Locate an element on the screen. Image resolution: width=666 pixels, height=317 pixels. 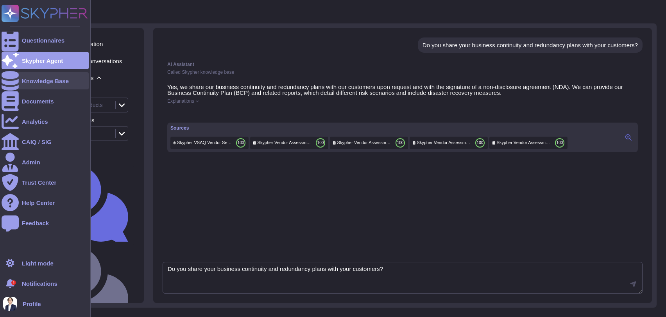
button: Click to view sources in the right panel is located at coordinates (628, 137).